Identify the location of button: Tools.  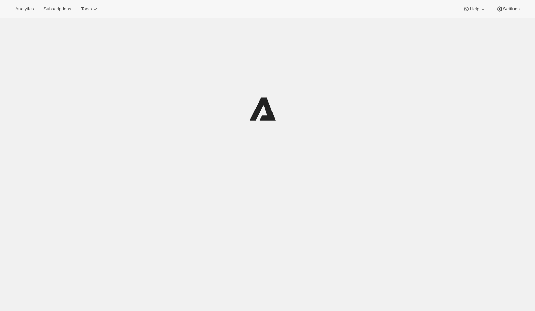
(90, 9).